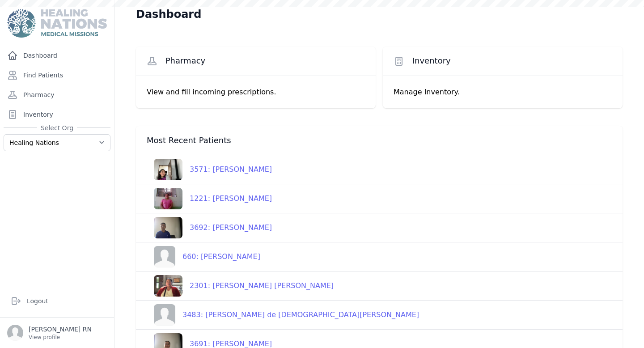 Image resolution: width=644 pixels, height=348 pixels. What do you see at coordinates (60, 337) in the screenshot?
I see `p: View profile` at bounding box center [60, 337].